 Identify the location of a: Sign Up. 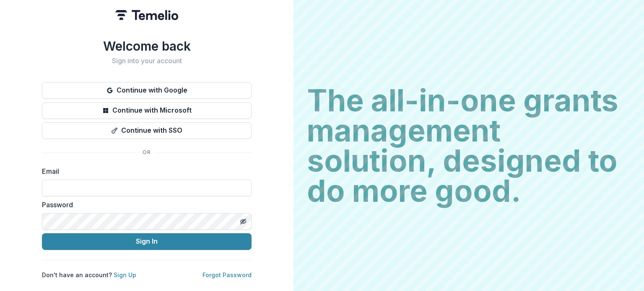
(125, 275).